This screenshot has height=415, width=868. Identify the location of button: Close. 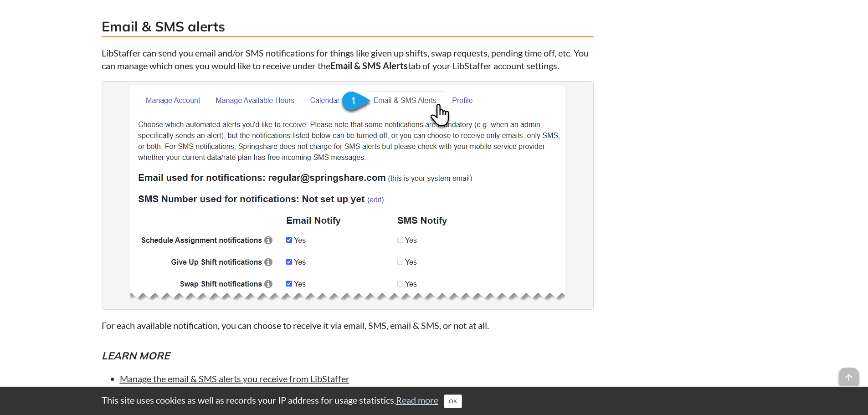
(453, 401).